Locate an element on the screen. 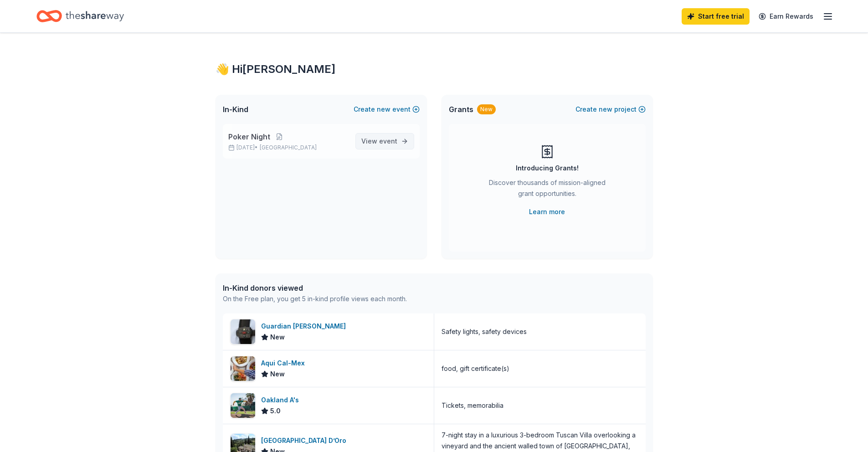 This screenshot has width=868, height=452. button: Createnewproject is located at coordinates (611, 109).